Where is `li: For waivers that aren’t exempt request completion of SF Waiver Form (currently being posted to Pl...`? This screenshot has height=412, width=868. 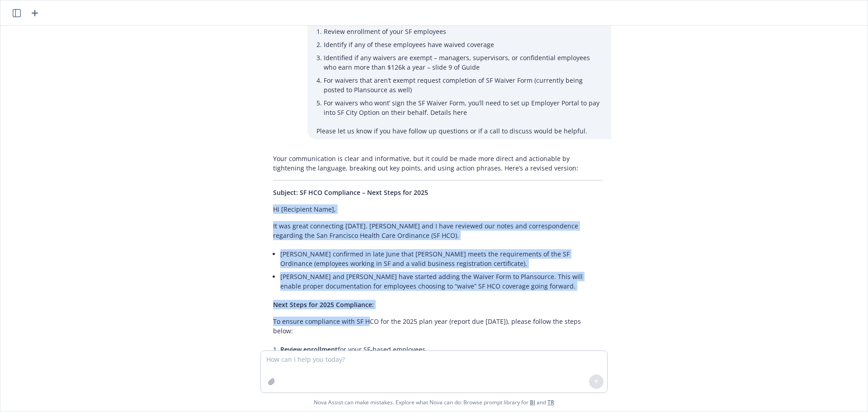
li: For waivers that aren’t exempt request completion of SF Waiver Form (currently being posted to Pl... is located at coordinates (463, 85).